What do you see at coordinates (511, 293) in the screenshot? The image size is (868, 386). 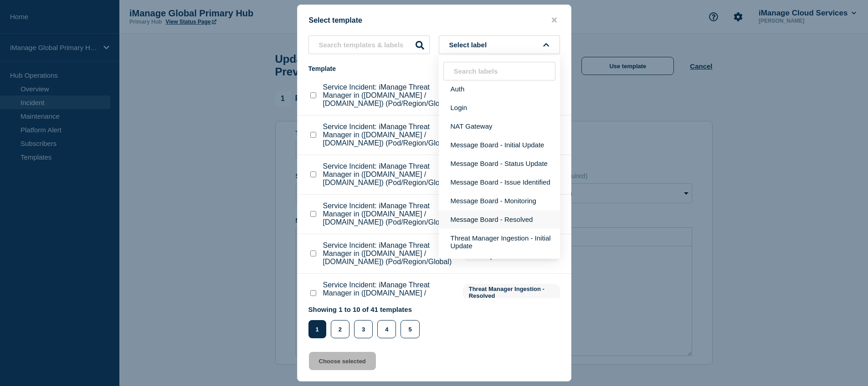 I see `span: Threat Manager Ingestion - Resolved` at bounding box center [511, 293].